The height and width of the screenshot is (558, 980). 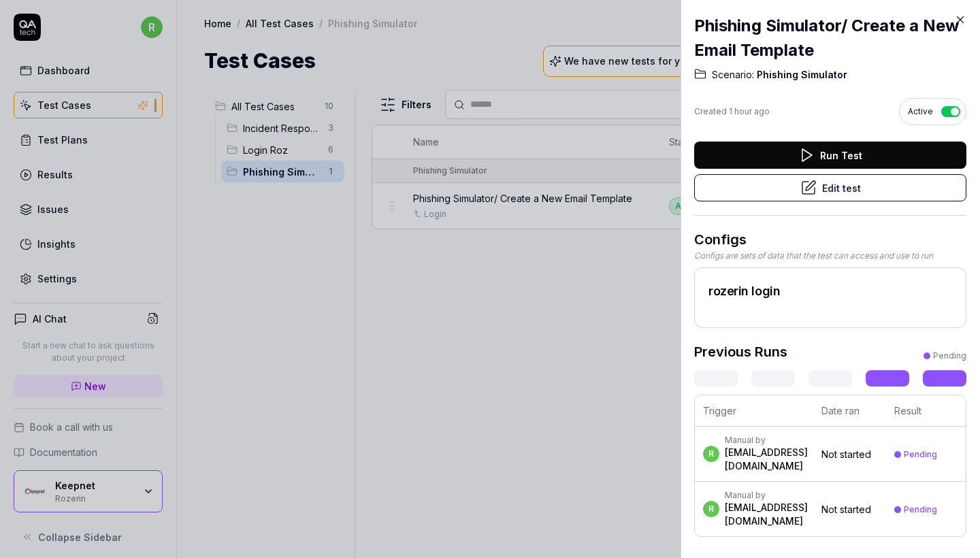 What do you see at coordinates (831, 155) in the screenshot?
I see `button: Run Test` at bounding box center [831, 155].